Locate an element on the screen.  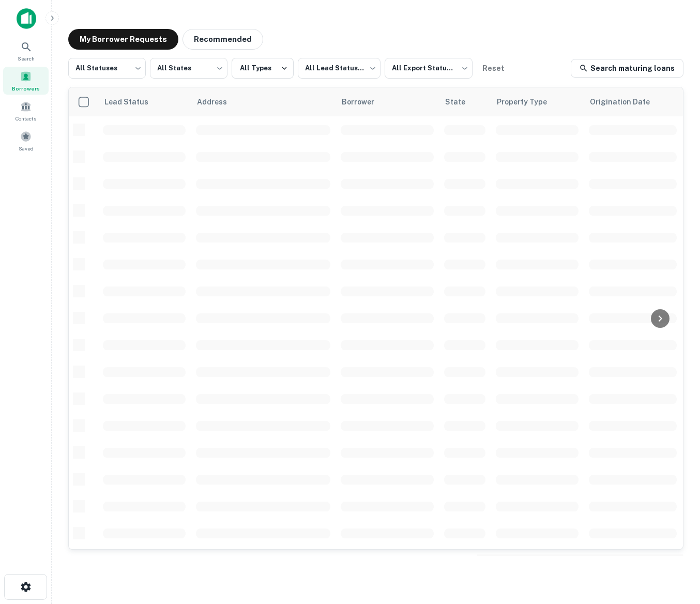
th: Borrower is located at coordinates (388, 102).